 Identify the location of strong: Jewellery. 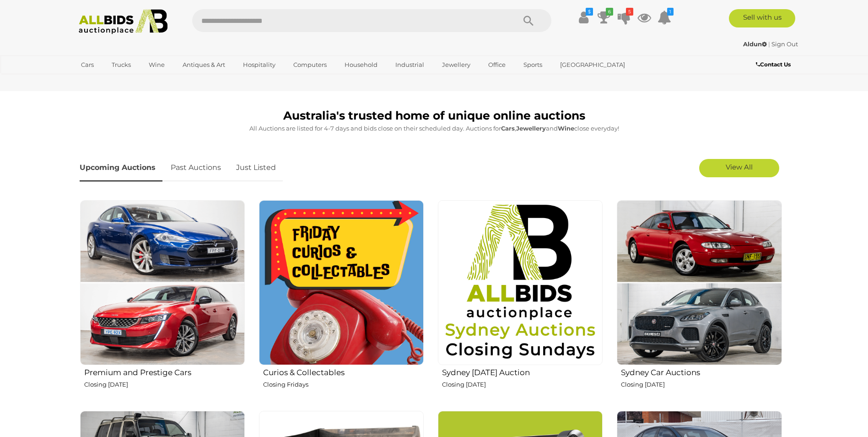
(530, 128).